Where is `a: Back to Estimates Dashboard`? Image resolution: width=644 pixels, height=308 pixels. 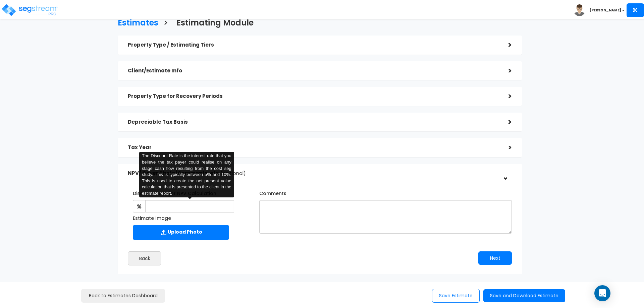
a: Back to Estimates Dashboard is located at coordinates (123, 295).